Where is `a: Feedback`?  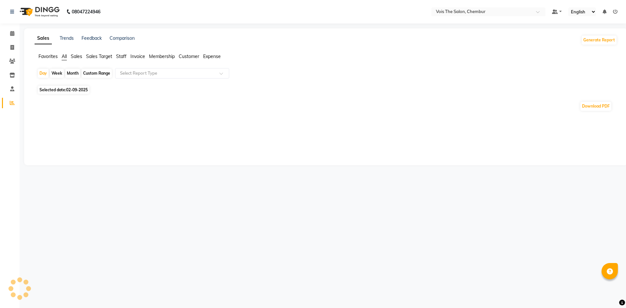 a: Feedback is located at coordinates (92, 38).